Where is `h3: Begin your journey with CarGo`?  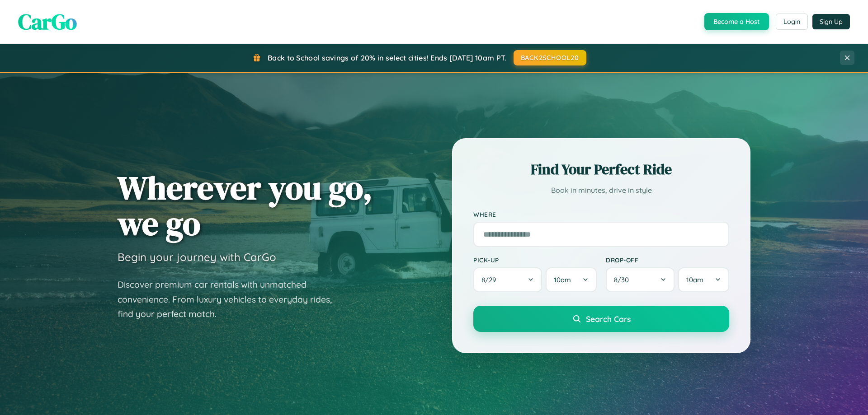 h3: Begin your journey with CarGo is located at coordinates (196, 257).